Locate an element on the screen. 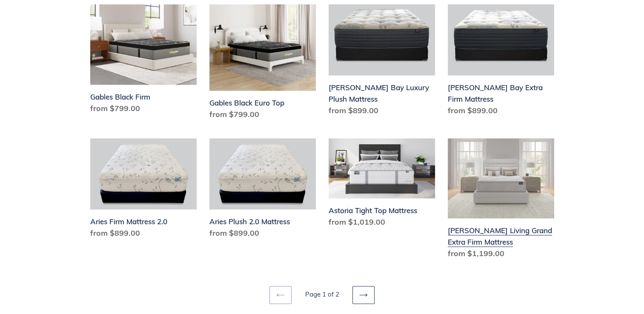  a: Astoria Tight Top Mattress is located at coordinates (382, 184).